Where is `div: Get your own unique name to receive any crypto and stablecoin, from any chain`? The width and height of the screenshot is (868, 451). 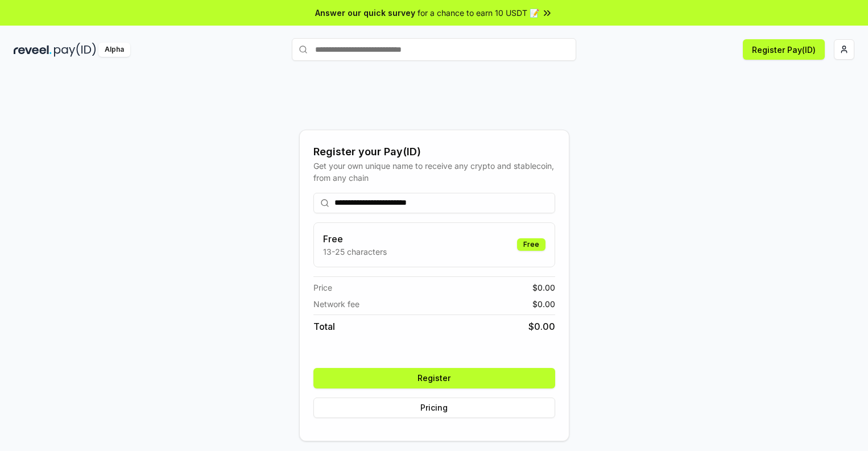 div: Get your own unique name to receive any crypto and stablecoin, from any chain is located at coordinates (434, 172).